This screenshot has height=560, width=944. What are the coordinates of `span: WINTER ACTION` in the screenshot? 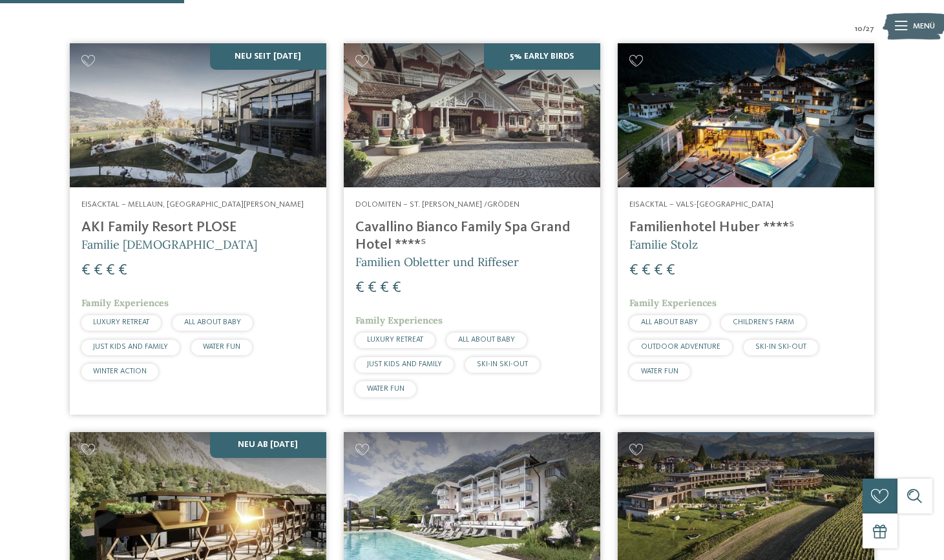 It's located at (119, 372).